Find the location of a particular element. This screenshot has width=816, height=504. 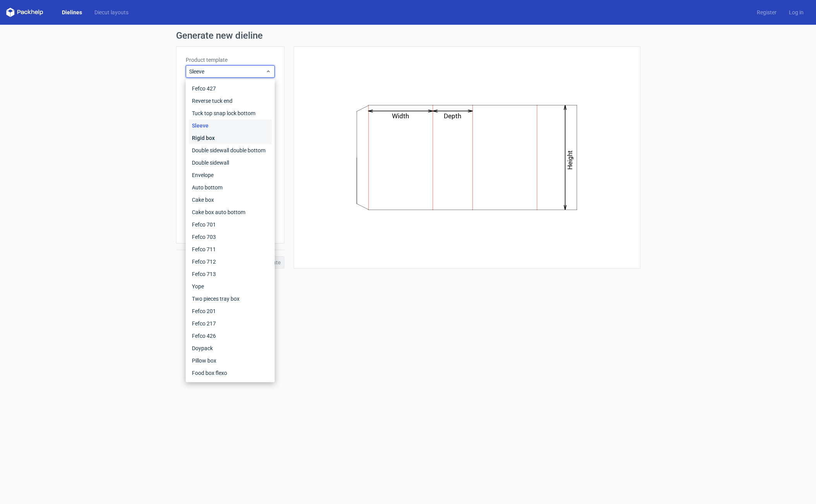

div: Double sidewall double bottom is located at coordinates (230, 150).